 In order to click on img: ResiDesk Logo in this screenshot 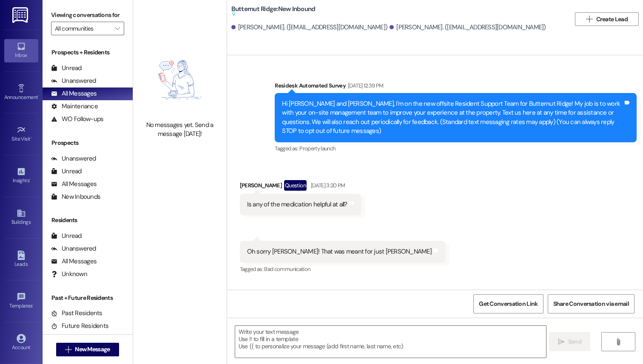, I will do `click(21, 15)`.